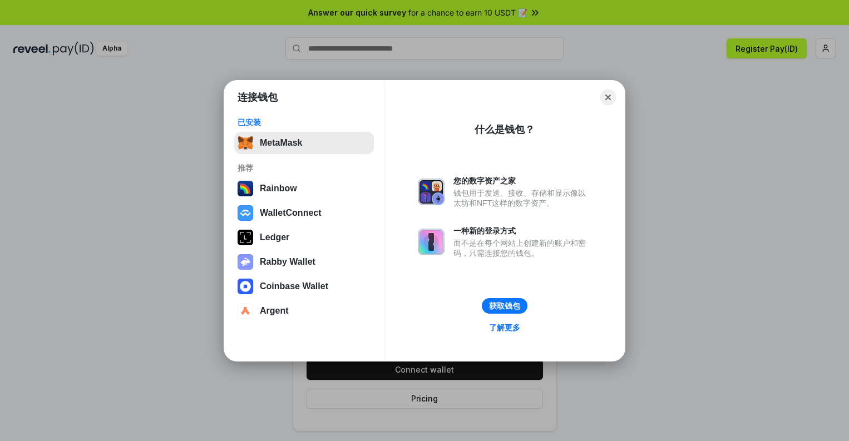 Image resolution: width=849 pixels, height=441 pixels. Describe the element at coordinates (522, 248) in the screenshot. I see `div: 而不是在每个网站上创建新的账户和密码，只需连接您的钱包。` at that location.